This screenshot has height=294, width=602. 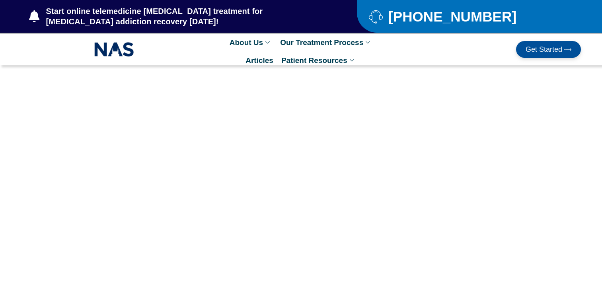 What do you see at coordinates (114, 49) in the screenshot?
I see `img: NAS_email_signature-removebg-preview.png` at bounding box center [114, 49].